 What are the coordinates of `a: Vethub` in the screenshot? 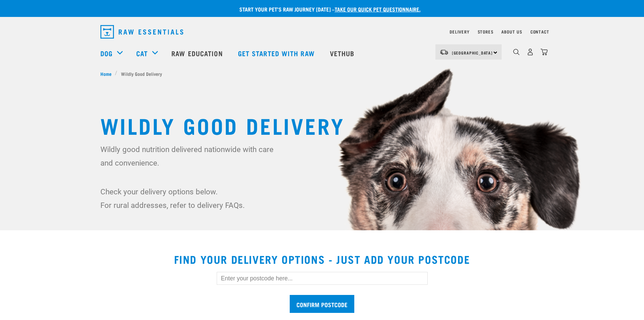 It's located at (343, 53).